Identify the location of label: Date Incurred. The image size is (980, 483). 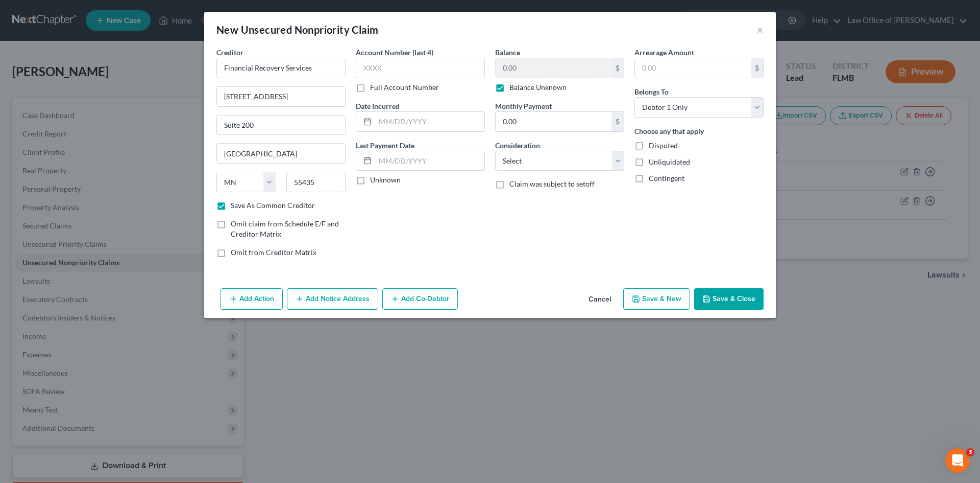
(378, 105).